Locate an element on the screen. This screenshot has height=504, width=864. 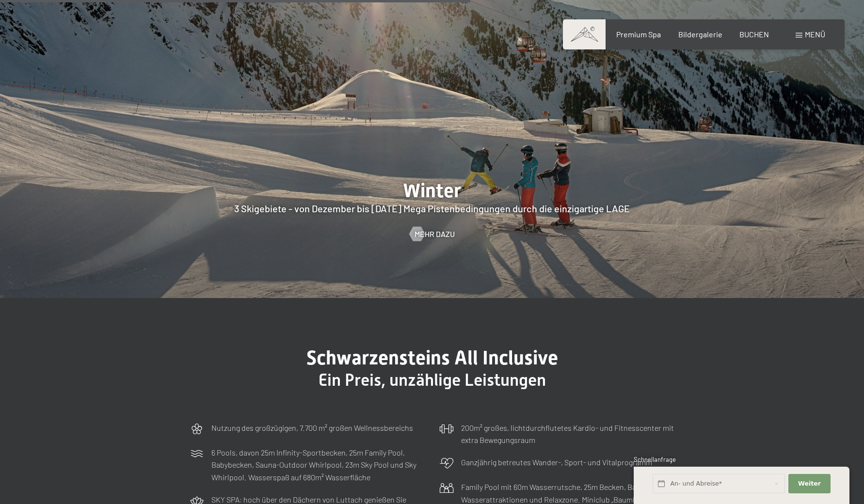
p: 6 Pools, davon 25m Infinity-Sportbecken, 25m Family Pool, Babybecken, Sauna-Outdoor Whirlpool, 23... is located at coordinates (318, 465).